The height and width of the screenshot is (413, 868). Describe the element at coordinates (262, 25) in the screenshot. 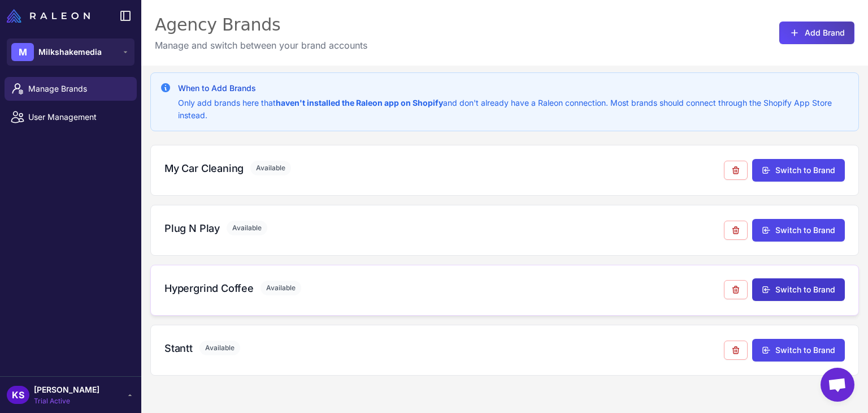

I see `div: Agency Brands` at that location.